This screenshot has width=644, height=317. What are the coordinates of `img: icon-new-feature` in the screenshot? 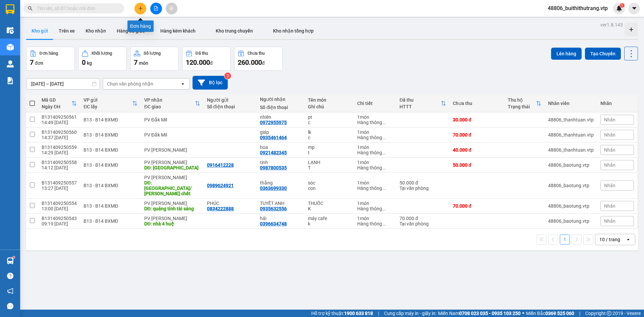 It's located at (619, 8).